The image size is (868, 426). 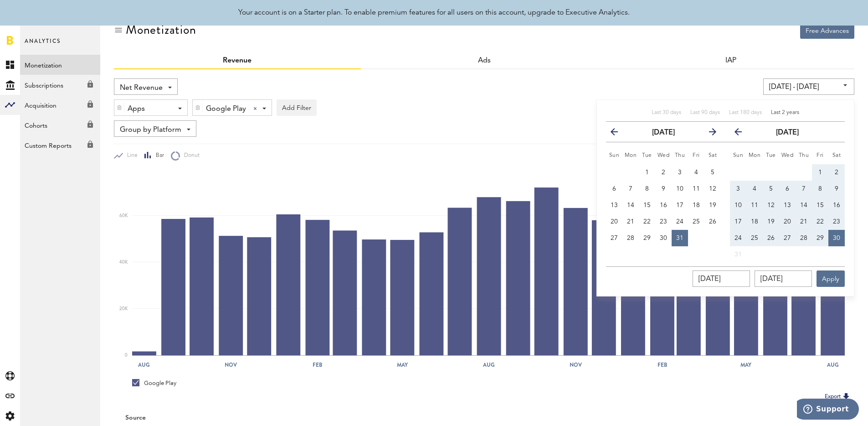 What do you see at coordinates (255, 108) in the screenshot?
I see `div: Clear` at bounding box center [255, 108].